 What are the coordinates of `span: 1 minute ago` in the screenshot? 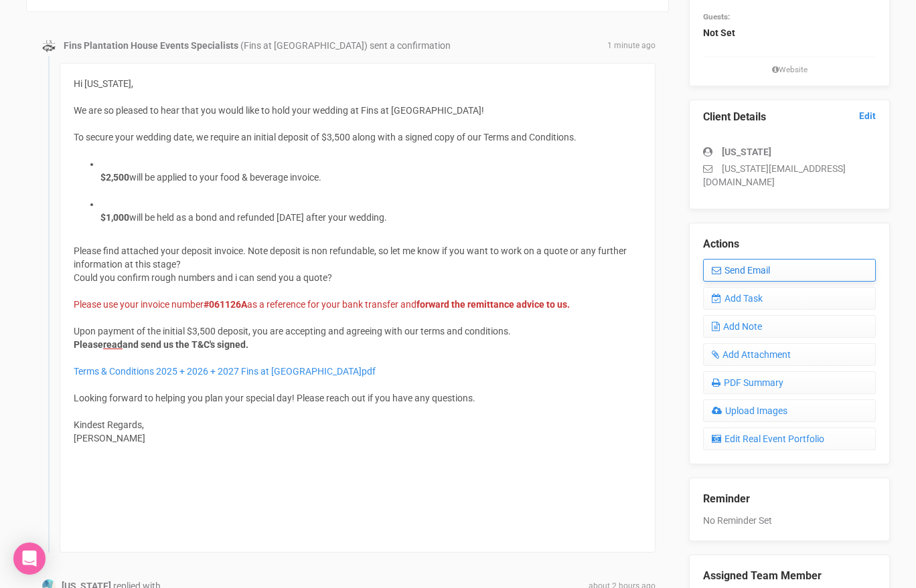 It's located at (631, 45).